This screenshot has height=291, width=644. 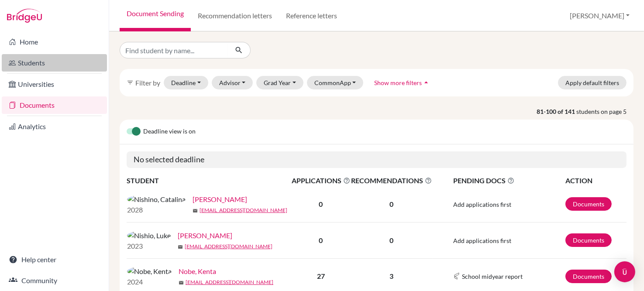 What do you see at coordinates (391, 181) in the screenshot?
I see `span: RECOMMENDATIONS` at bounding box center [391, 181].